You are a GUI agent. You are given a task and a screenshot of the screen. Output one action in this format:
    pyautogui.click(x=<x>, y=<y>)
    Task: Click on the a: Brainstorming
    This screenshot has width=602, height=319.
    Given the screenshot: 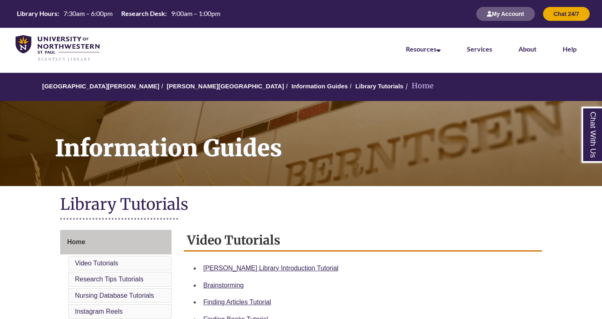 What is the action you would take?
    pyautogui.click(x=224, y=285)
    